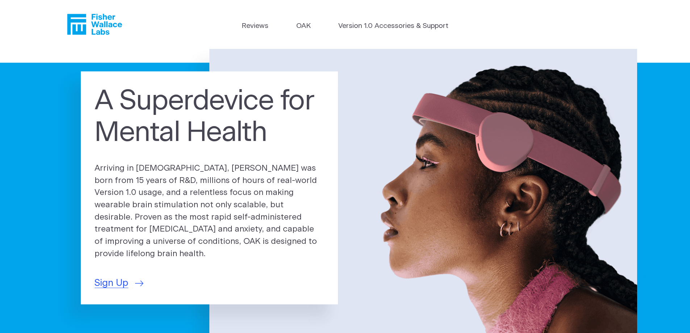 The image size is (690, 333). Describe the element at coordinates (119, 283) in the screenshot. I see `a: Sign Up` at that location.